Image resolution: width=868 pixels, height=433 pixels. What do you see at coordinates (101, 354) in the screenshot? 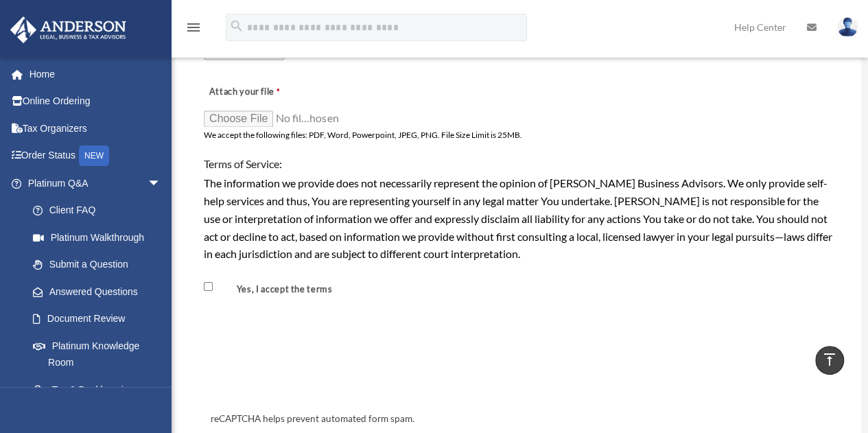
I see `a: Platinum Knowledge Room` at bounding box center [101, 354].